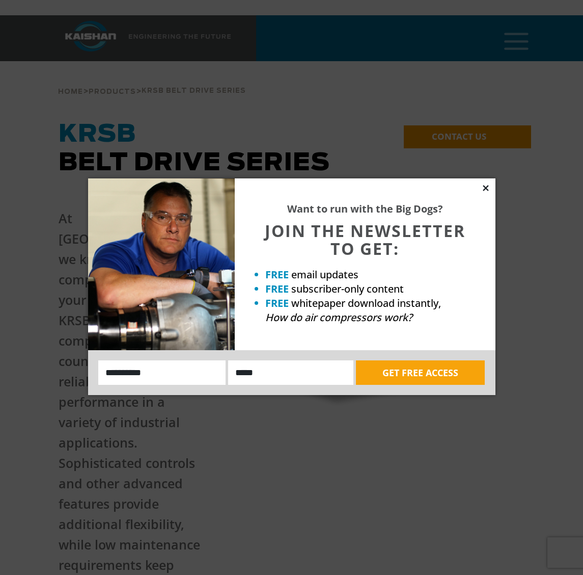 The height and width of the screenshot is (575, 583). Describe the element at coordinates (486, 188) in the screenshot. I see `button: Close` at that location.